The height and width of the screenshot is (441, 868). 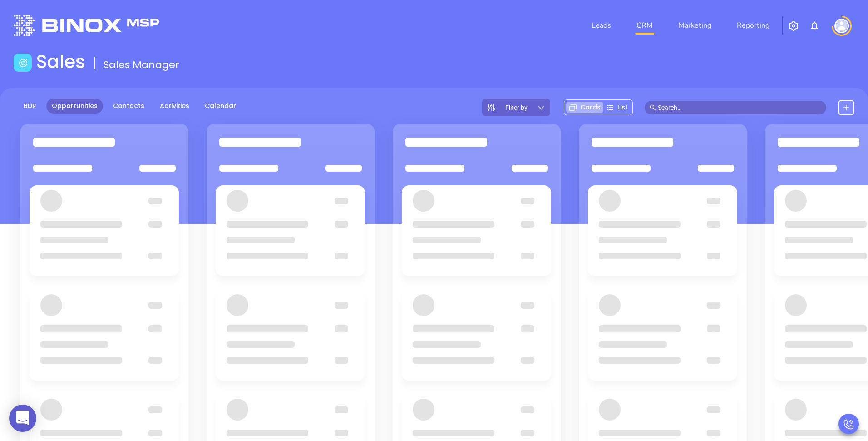 What do you see at coordinates (753, 26) in the screenshot?
I see `a: Reporting` at bounding box center [753, 26].